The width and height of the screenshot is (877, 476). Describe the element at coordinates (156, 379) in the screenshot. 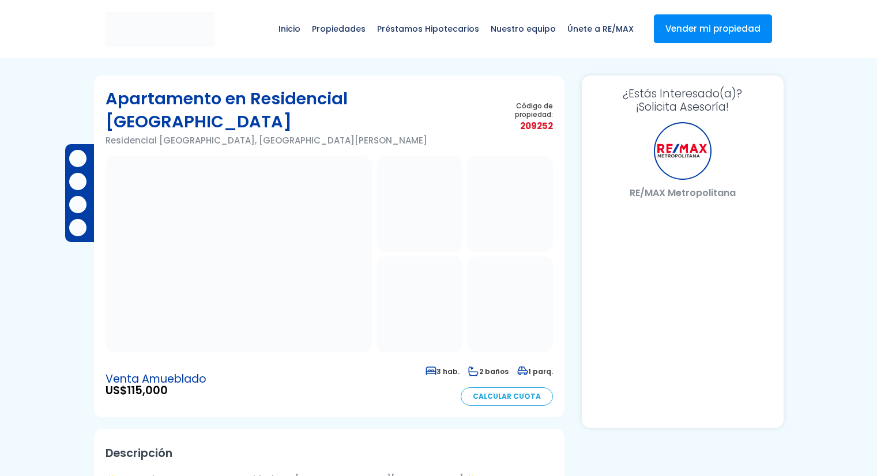

I see `span: Venta Amueblado` at that location.